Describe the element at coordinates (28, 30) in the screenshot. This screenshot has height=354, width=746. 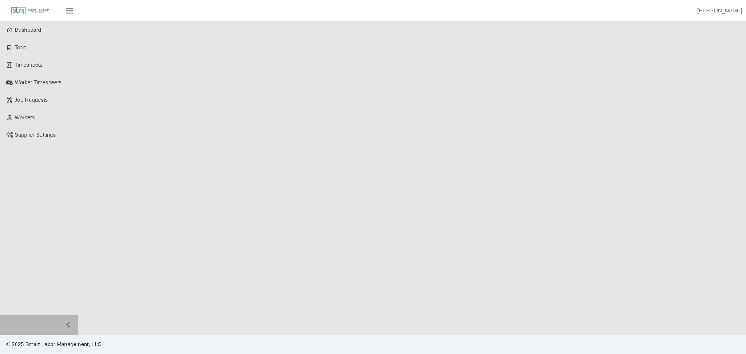
I see `span: Dashboard` at that location.